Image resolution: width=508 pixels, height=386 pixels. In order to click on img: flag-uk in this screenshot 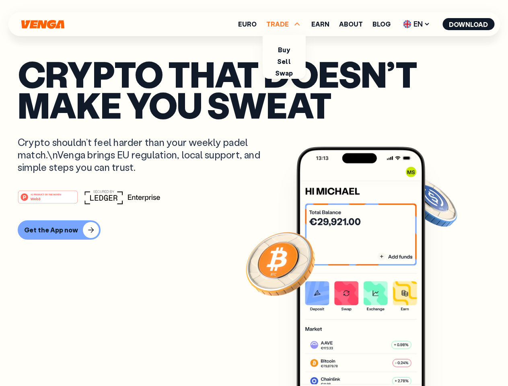, I will do `click(407, 24)`.